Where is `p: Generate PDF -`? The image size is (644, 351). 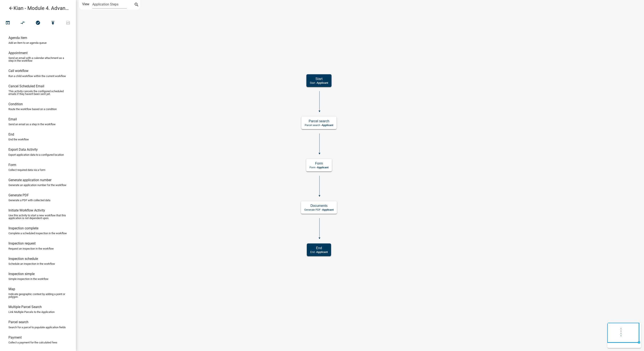
p: Generate PDF - is located at coordinates (319, 210).